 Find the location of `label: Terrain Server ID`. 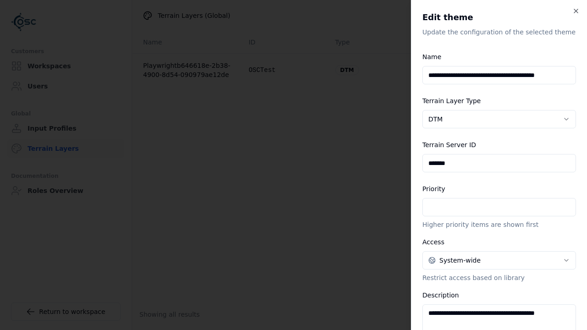

label: Terrain Server ID is located at coordinates (449, 145).